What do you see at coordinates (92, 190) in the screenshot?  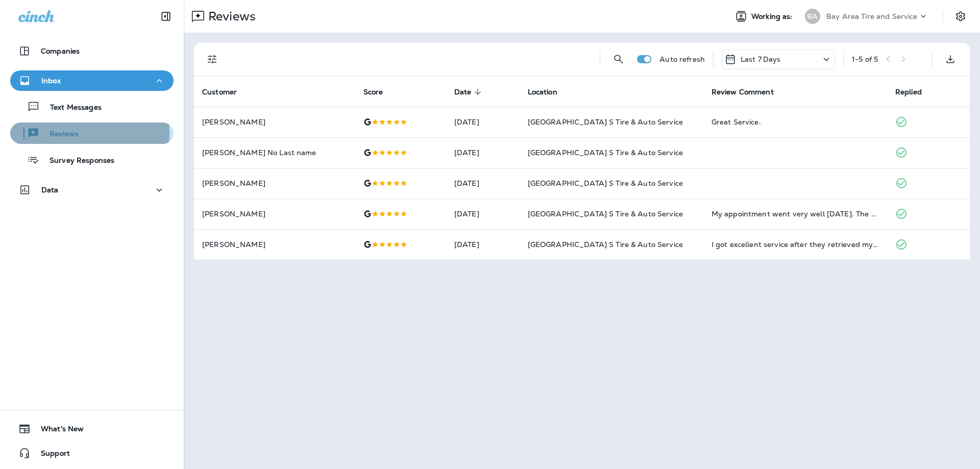 I see `button: Data` at bounding box center [92, 190].